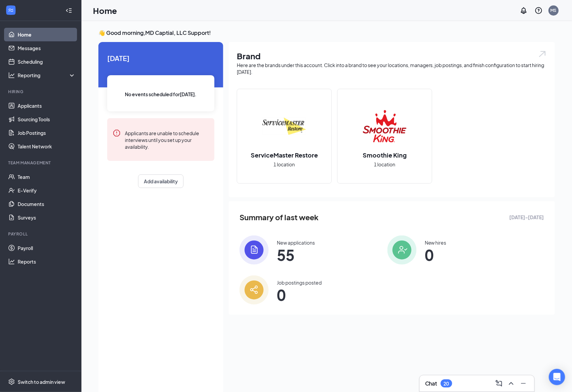 This screenshot has height=392, width=572. I want to click on svg: Settings, so click(11, 382).